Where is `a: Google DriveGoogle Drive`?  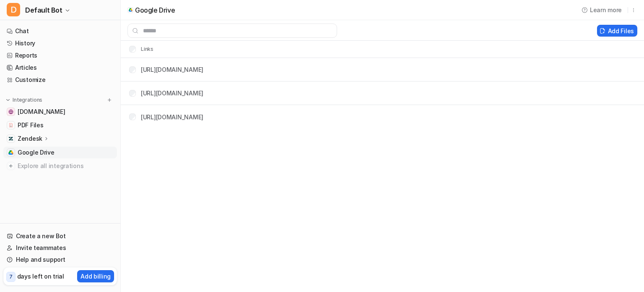
a: Google DriveGoogle Drive is located at coordinates (60, 152).